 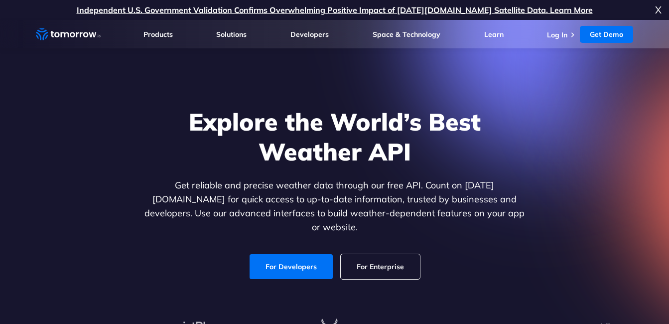 What do you see at coordinates (335, 137) in the screenshot?
I see `h1: Explore the World’s Best Weather API` at bounding box center [335, 137].